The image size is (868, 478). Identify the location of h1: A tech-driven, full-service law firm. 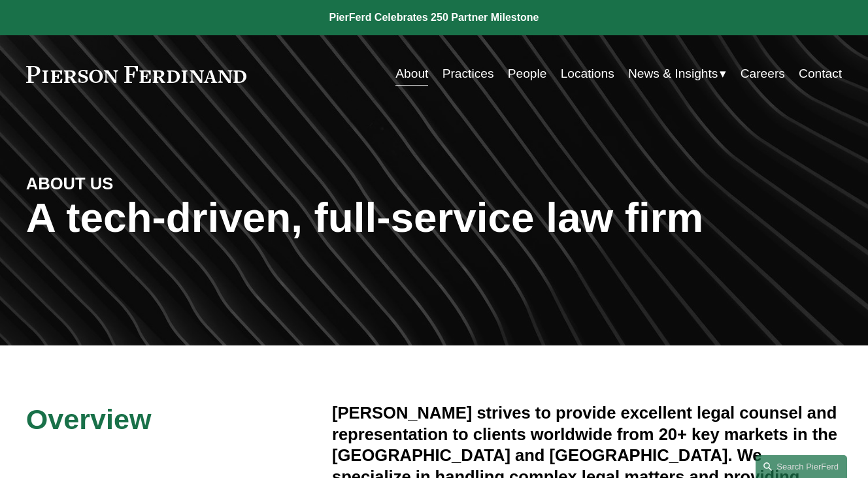
(434, 217).